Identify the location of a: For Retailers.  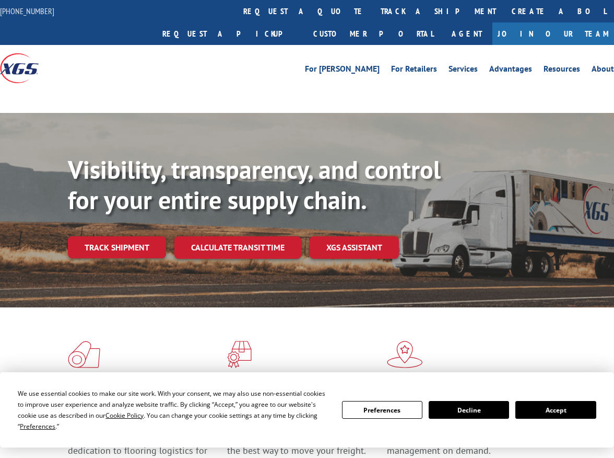
(414, 71).